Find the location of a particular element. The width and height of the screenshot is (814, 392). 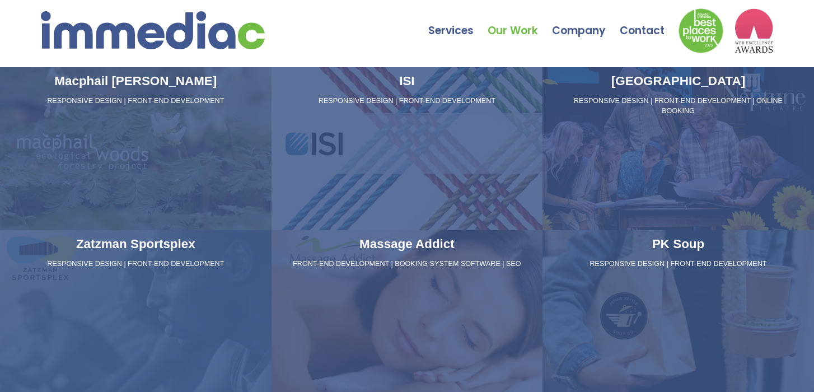

a: Company is located at coordinates (585, 22).